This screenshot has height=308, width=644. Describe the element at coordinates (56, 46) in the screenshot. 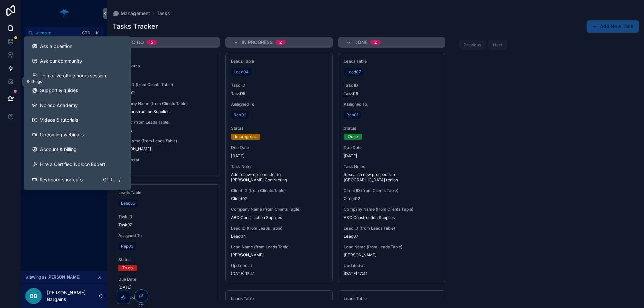

I see `span: Ask a question` at that location.